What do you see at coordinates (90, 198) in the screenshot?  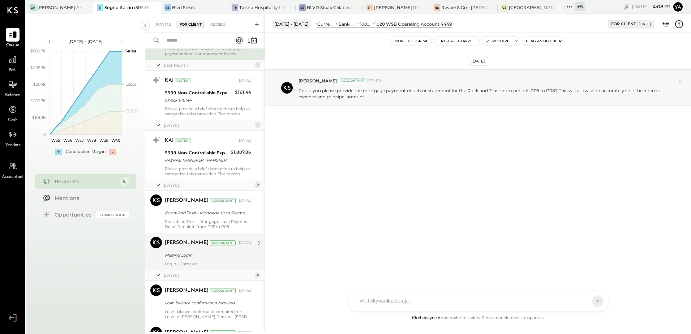 I see `div: Mentions` at bounding box center [90, 198].